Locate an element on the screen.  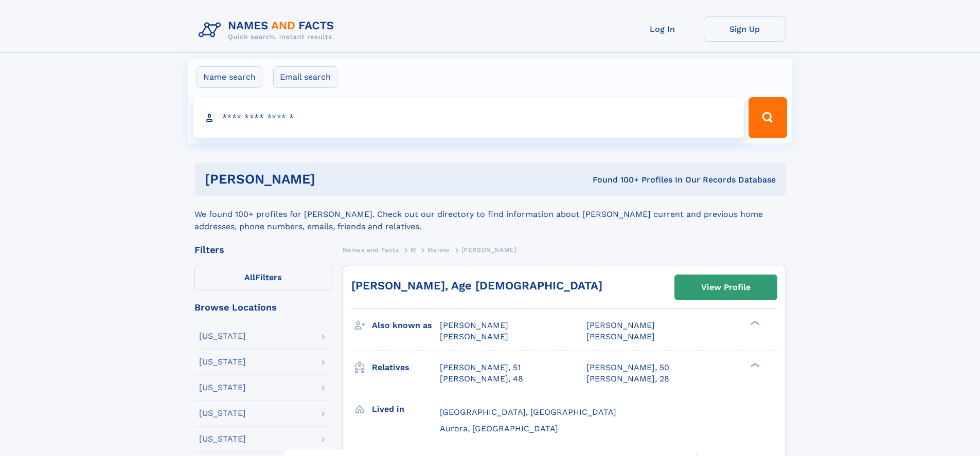
a: Merino is located at coordinates (438, 249).